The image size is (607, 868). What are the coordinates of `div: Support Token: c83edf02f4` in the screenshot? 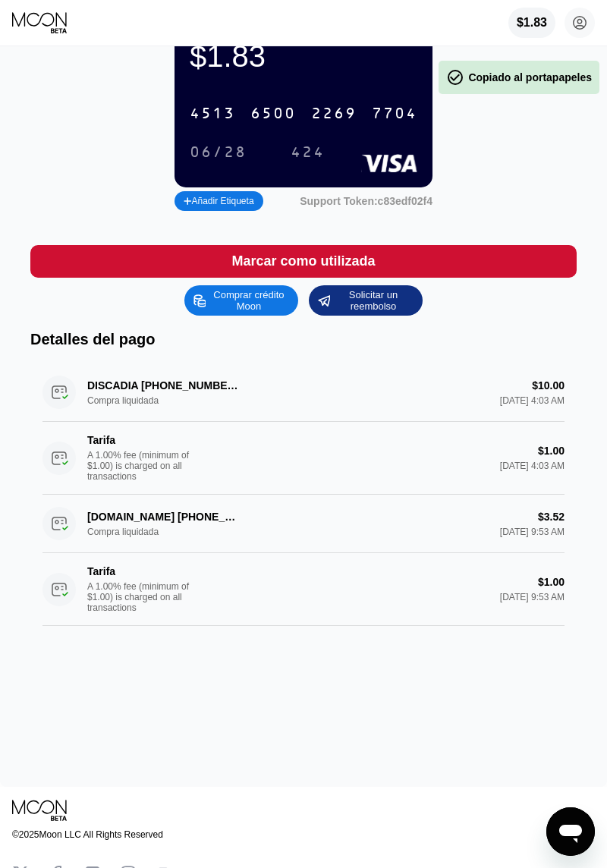 It's located at (366, 201).